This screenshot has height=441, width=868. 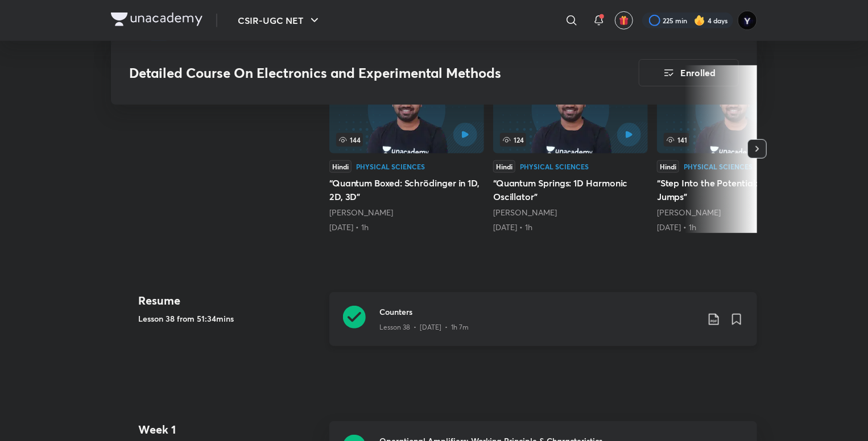 I want to click on button: CSIR-UGC NET, so click(x=279, y=20).